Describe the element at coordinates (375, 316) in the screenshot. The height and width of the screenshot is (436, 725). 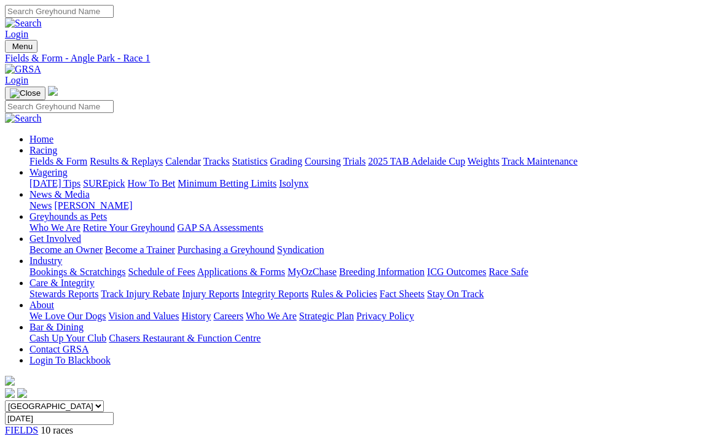
I see `div: About` at that location.